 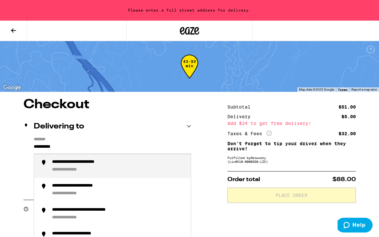 What do you see at coordinates (12, 88) in the screenshot?
I see `a: Open this area in Google Maps (opens a new window)` at bounding box center [12, 88].